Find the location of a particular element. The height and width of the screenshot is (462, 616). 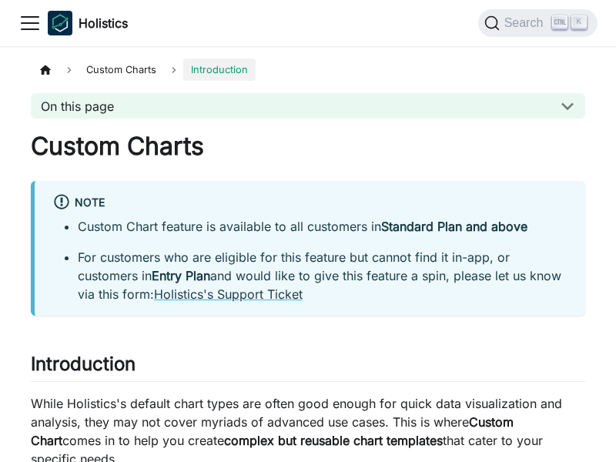

kbd: K is located at coordinates (579, 22).